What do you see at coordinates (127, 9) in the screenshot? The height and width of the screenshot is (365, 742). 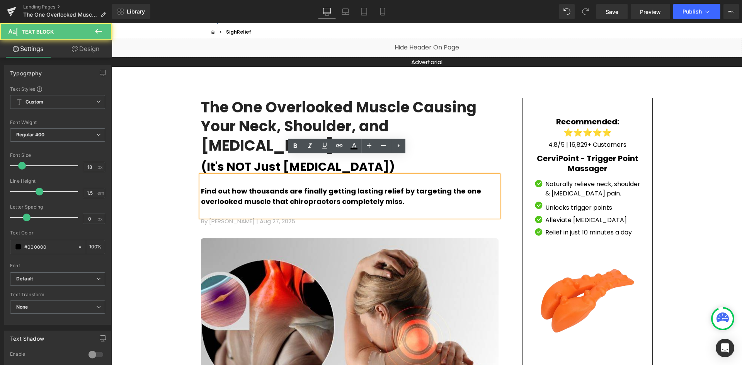 I see `a: SighRelief` at bounding box center [127, 9].